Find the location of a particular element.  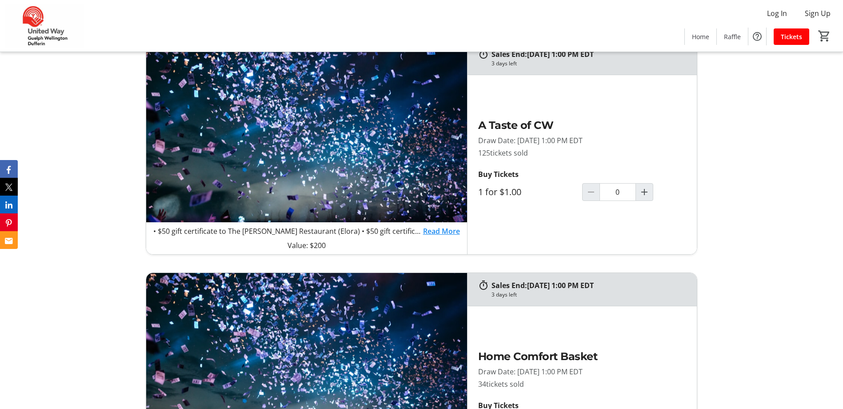

label: 1 for $1.00 is located at coordinates (499, 192).